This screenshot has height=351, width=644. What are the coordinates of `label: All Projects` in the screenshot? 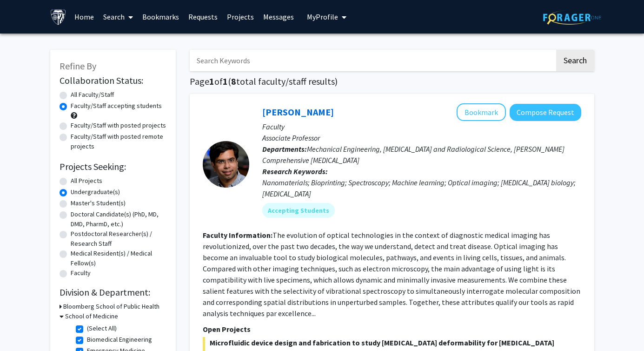 It's located at (86, 180).